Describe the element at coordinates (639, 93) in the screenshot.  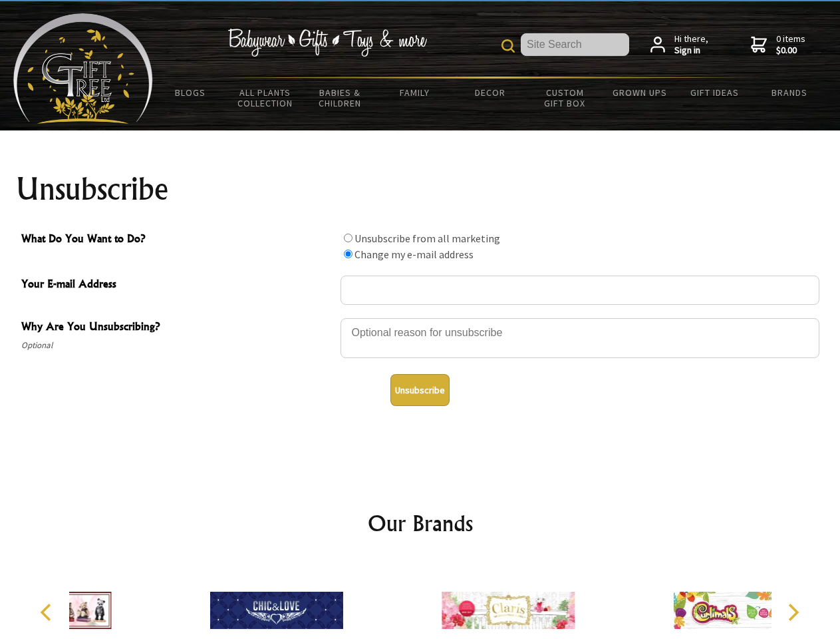
I see `a: Grown Ups` at that location.